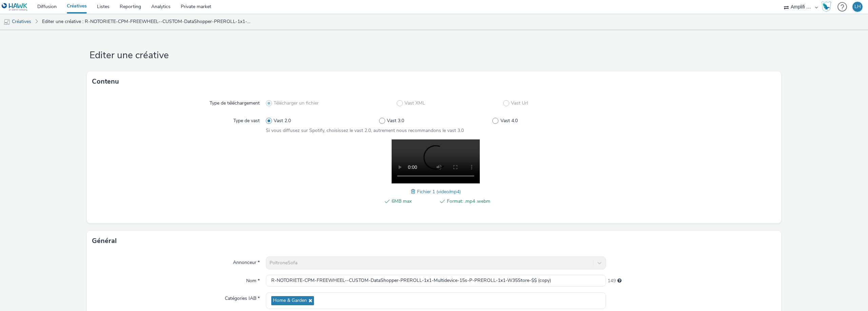 This screenshot has height=311, width=868. What do you see at coordinates (509, 121) in the screenshot?
I see `span: Vast 4.0` at bounding box center [509, 121].